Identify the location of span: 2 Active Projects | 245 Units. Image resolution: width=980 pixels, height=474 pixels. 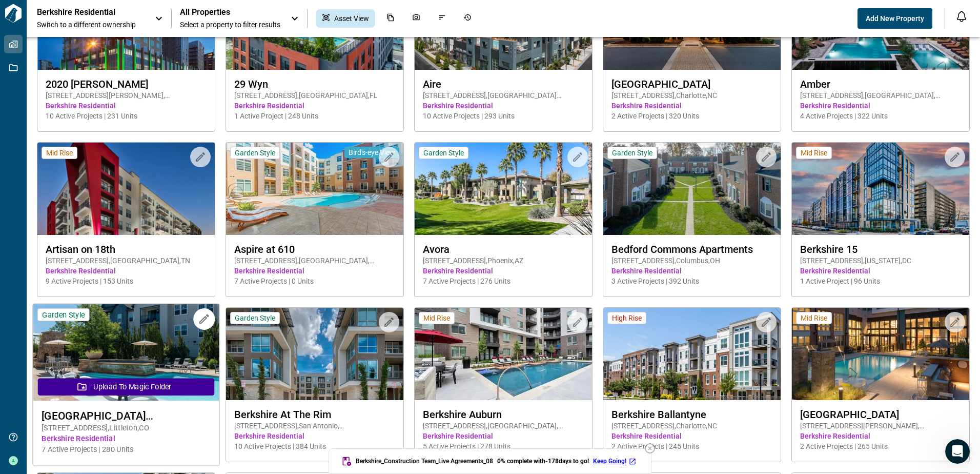
(692, 446).